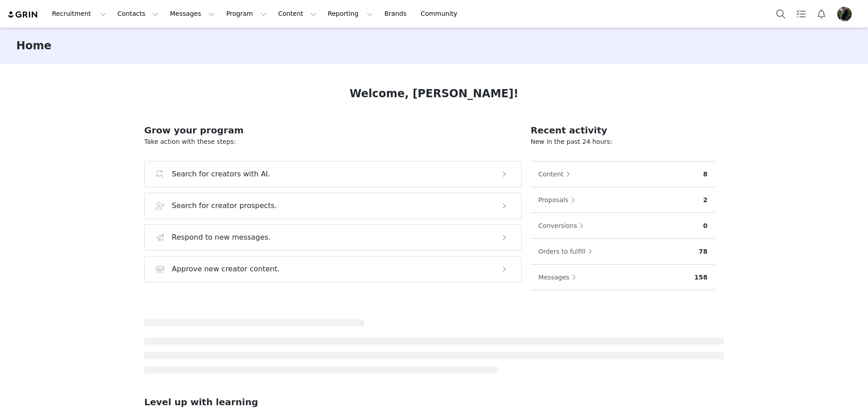 This screenshot has width=868, height=412. I want to click on h3: Search for creator prospects., so click(225, 206).